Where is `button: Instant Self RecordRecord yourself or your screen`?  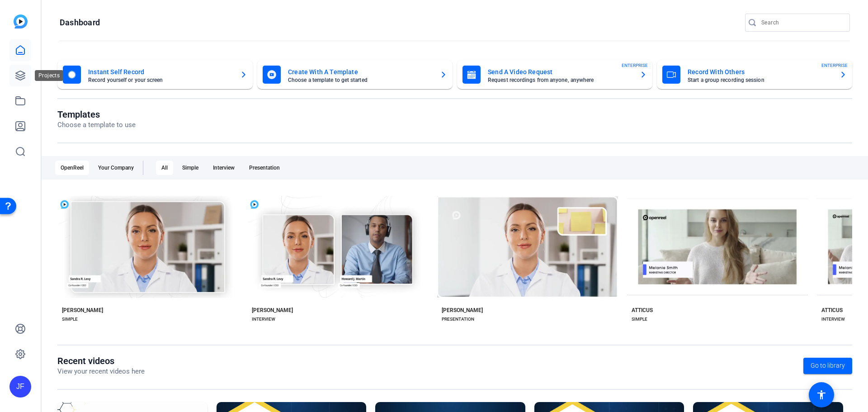
button: Instant Self RecordRecord yourself or your screen is located at coordinates (155, 75).